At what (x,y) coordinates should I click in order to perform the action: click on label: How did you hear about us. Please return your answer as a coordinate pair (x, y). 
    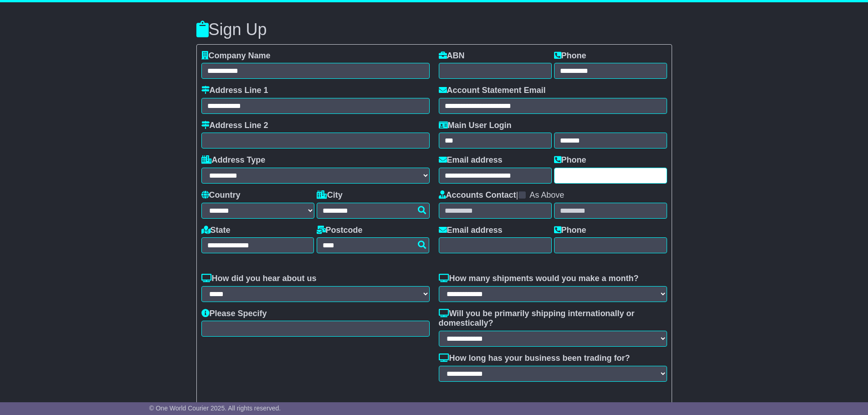
    Looking at the image, I should click on (258, 279).